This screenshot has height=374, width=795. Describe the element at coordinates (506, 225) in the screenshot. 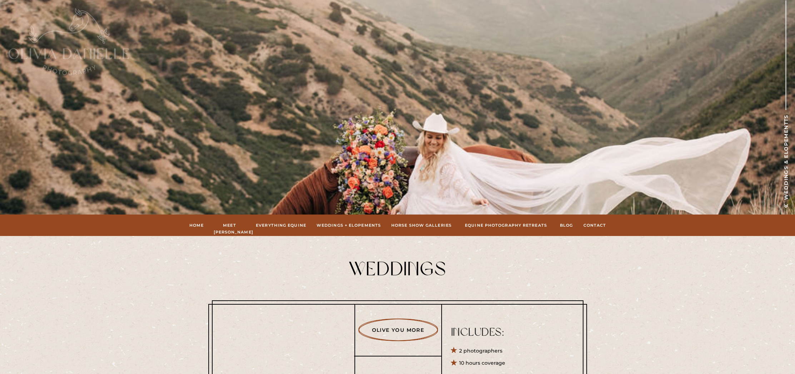

I see `nav: Equine Photography Retreats` at that location.